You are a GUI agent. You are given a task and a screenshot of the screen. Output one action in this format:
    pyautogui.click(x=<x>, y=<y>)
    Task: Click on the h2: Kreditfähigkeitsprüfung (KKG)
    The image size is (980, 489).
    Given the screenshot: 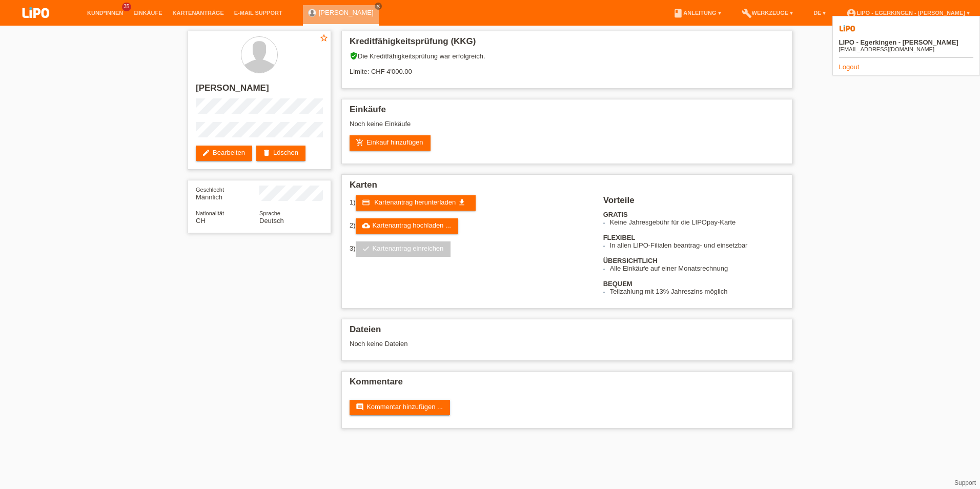 What is the action you would take?
    pyautogui.click(x=567, y=44)
    